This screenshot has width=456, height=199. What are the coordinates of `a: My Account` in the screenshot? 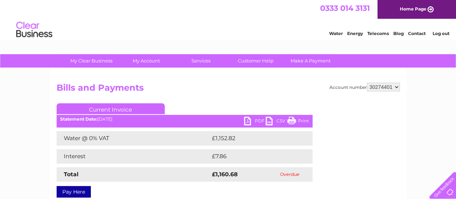 It's located at (146, 61).